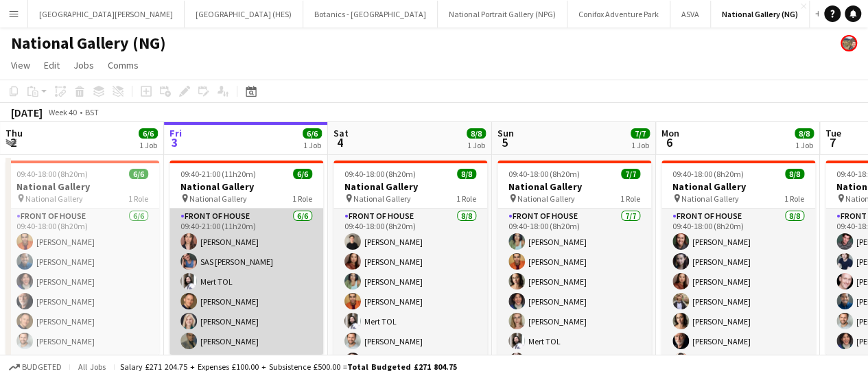 The width and height of the screenshot is (868, 378). I want to click on a: Edit, so click(51, 66).